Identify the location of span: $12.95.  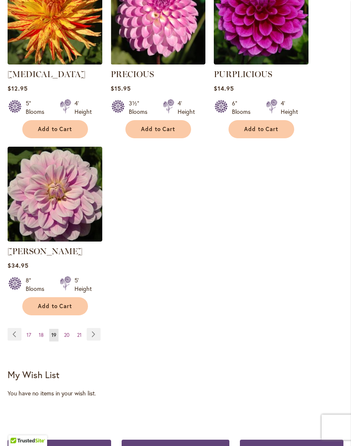
(18, 88).